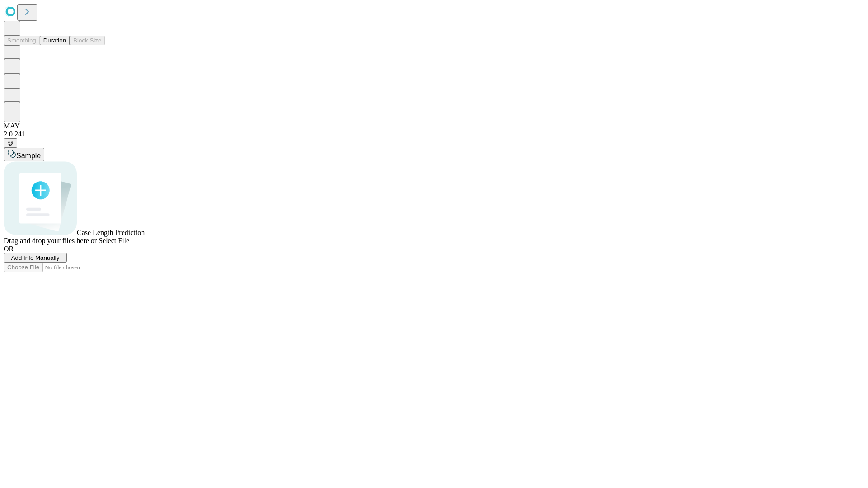 This screenshot has width=868, height=488. Describe the element at coordinates (21, 41) in the screenshot. I see `button: Smoothing` at that location.